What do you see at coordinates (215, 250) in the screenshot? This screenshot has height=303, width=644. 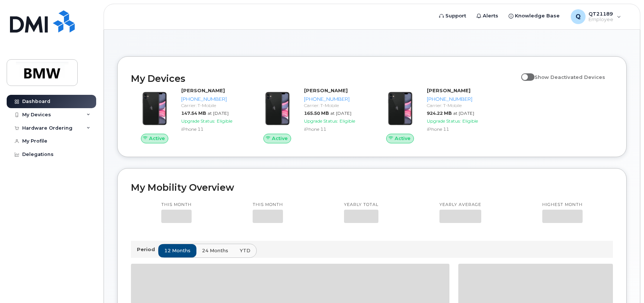 I see `span: 24 months` at bounding box center [215, 250].